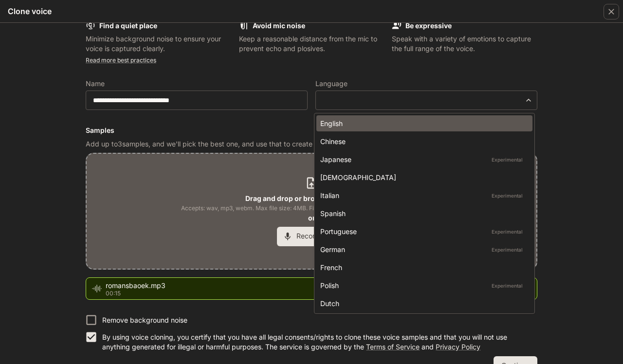 Image resolution: width=623 pixels, height=364 pixels. What do you see at coordinates (423, 123) in the screenshot?
I see `div: English` at bounding box center [423, 123].